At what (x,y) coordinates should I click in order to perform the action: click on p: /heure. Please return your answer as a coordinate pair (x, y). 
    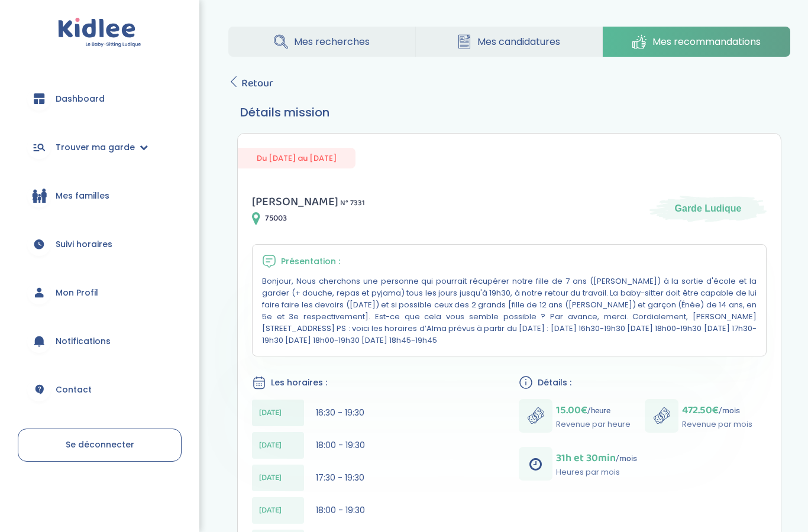
    Looking at the image, I should click on (594, 410).